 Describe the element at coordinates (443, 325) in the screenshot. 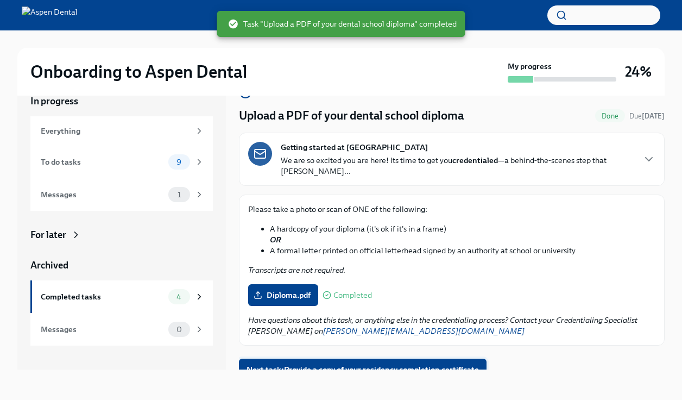

I see `em: Have questions about this task, or anything else in the credentialing process? Contact your Crede...` at that location.